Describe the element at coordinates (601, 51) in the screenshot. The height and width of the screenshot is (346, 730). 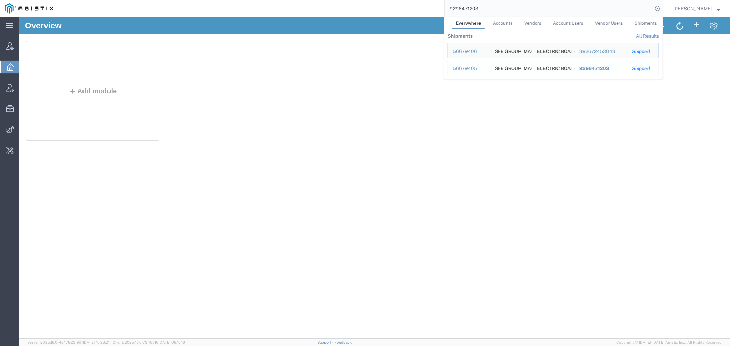
I see `div: 392672453043` at that location.